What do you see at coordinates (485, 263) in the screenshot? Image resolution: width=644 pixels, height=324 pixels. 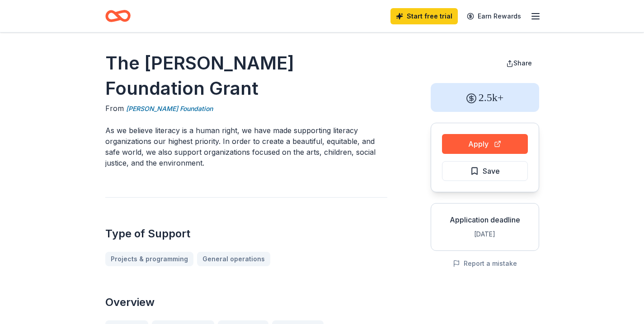 I see `button: Report a mistake` at bounding box center [485, 263].